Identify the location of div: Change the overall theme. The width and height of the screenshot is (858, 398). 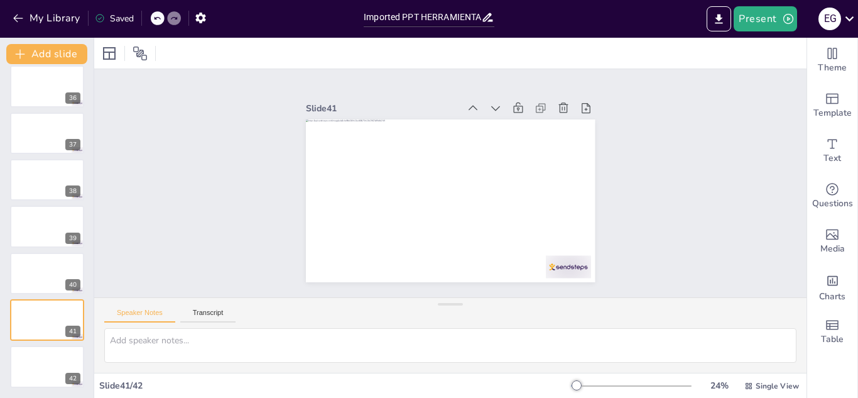
(833, 60).